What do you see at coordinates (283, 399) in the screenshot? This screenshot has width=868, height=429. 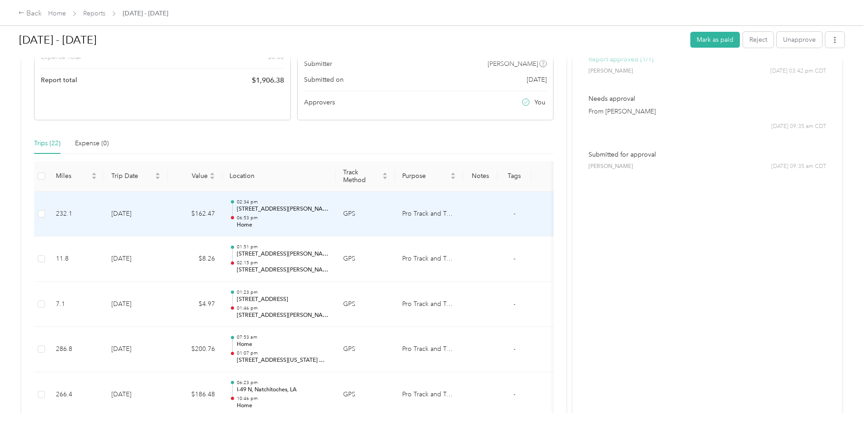 I see `p: 10:46 pm` at bounding box center [283, 399].